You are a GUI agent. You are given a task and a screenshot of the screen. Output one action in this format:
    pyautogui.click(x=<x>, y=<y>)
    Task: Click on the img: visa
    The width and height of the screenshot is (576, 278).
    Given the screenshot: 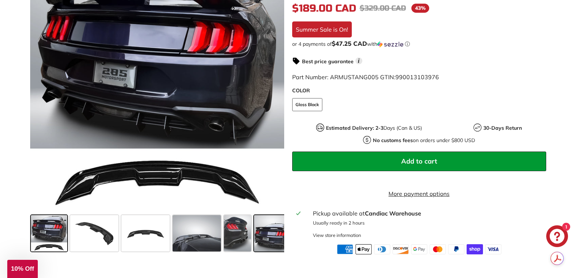 What is the action you would take?
    pyautogui.click(x=493, y=249)
    